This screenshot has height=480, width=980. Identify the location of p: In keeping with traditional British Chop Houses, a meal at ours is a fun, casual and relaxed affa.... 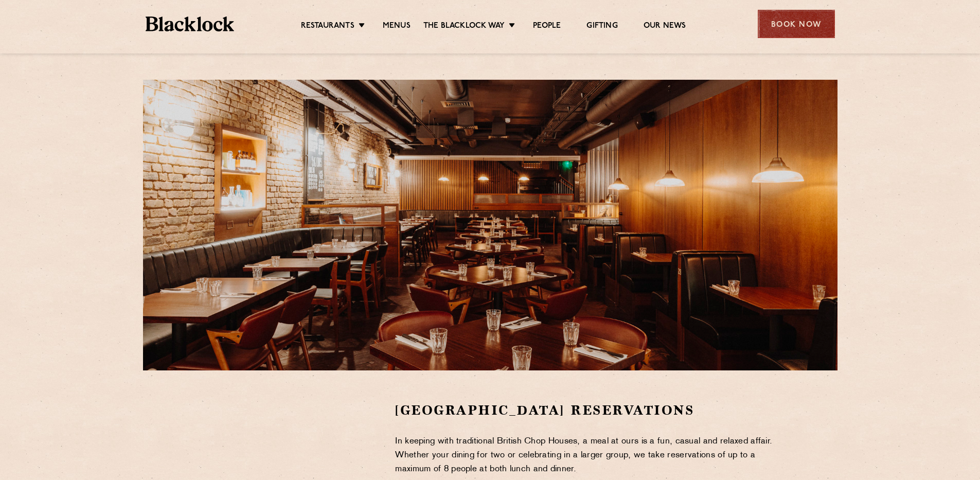
(592, 455).